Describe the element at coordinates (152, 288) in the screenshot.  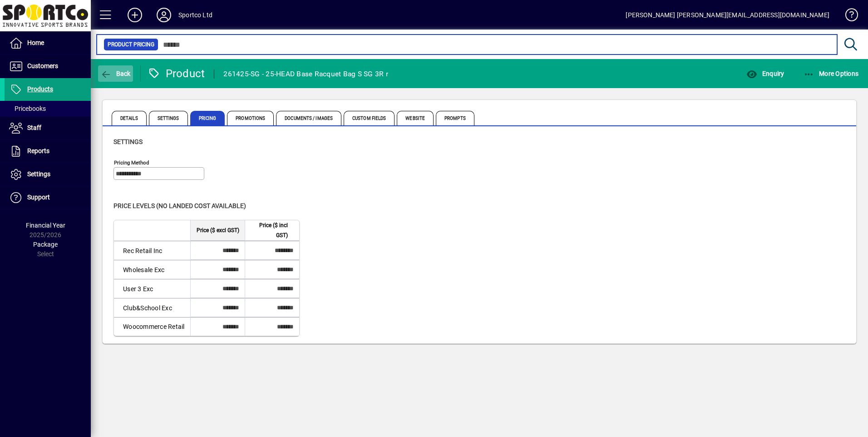
I see `td: User 3 Exc` at that location.